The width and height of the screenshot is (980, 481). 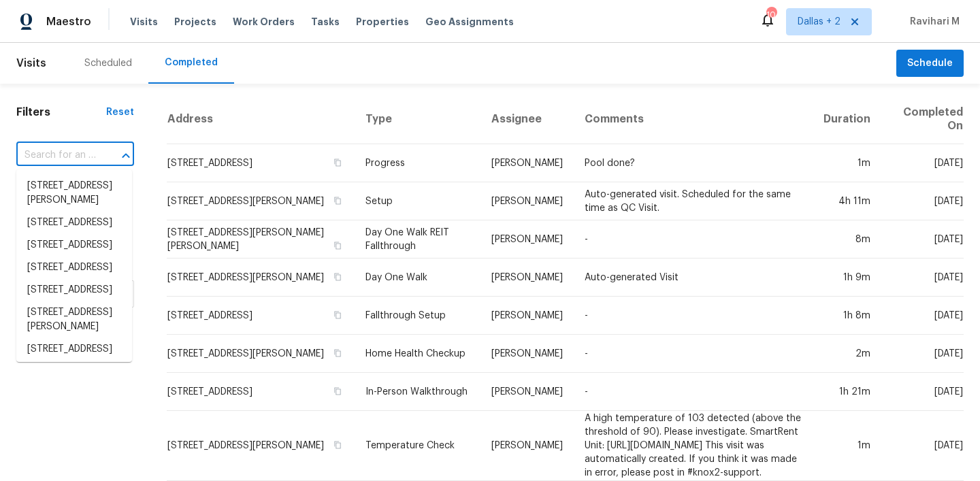 I want to click on span: Tasks, so click(x=325, y=22).